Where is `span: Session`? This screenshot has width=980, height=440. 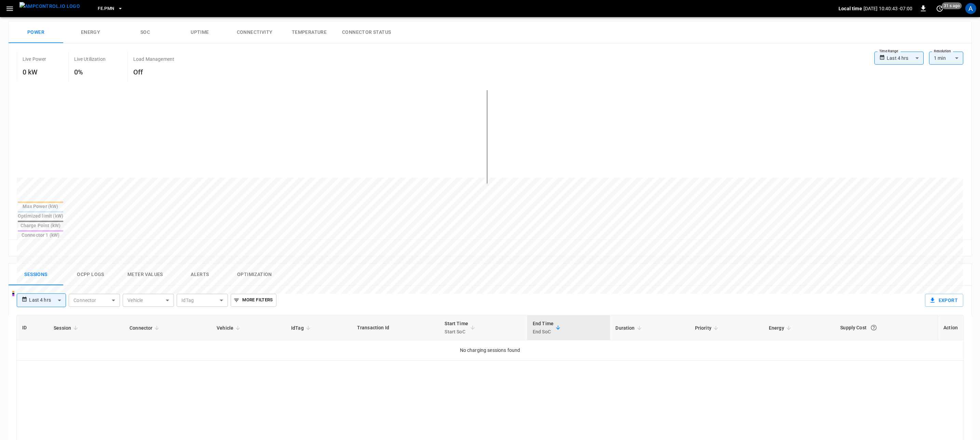
span: Session is located at coordinates (66, 327).